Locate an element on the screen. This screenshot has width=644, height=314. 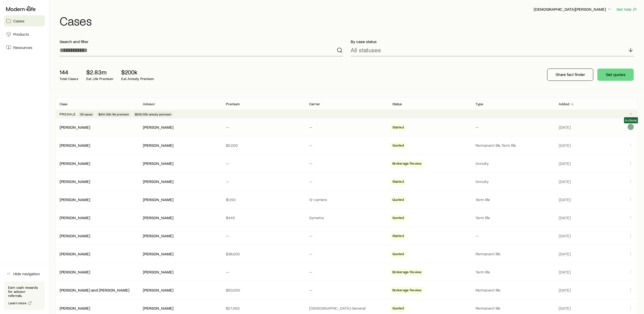
p: Total Cases is located at coordinates (69, 79).